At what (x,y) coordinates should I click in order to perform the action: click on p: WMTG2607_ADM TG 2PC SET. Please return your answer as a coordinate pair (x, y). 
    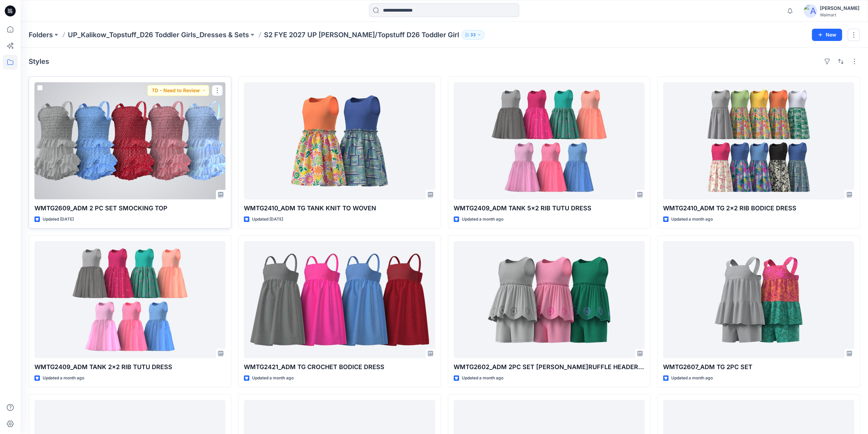
    Looking at the image, I should click on (758, 367).